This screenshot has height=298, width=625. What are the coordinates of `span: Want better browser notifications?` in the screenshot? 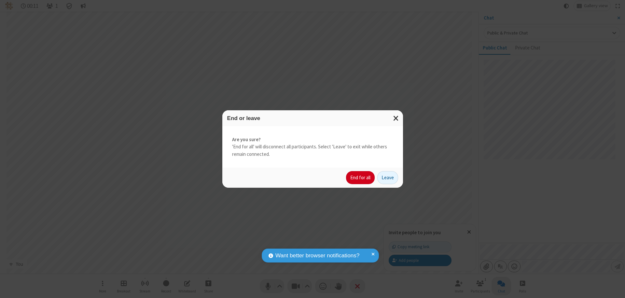 It's located at (317, 256).